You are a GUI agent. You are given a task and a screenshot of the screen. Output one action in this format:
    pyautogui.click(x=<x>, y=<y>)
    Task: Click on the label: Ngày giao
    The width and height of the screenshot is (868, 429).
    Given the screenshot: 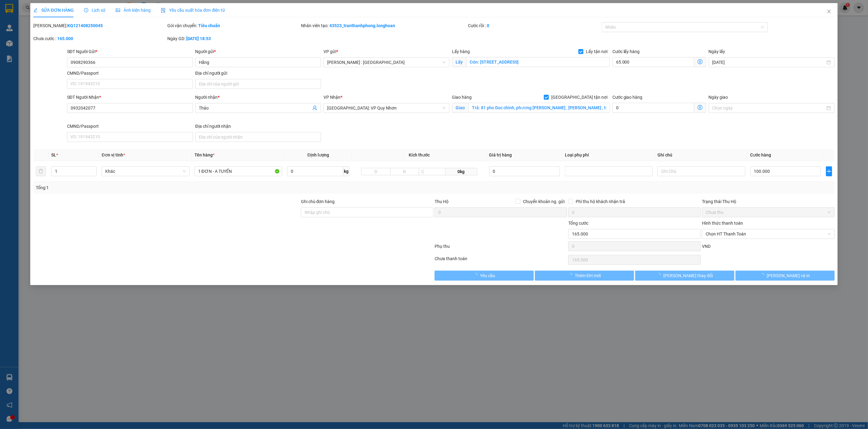 What is the action you would take?
    pyautogui.click(x=719, y=97)
    